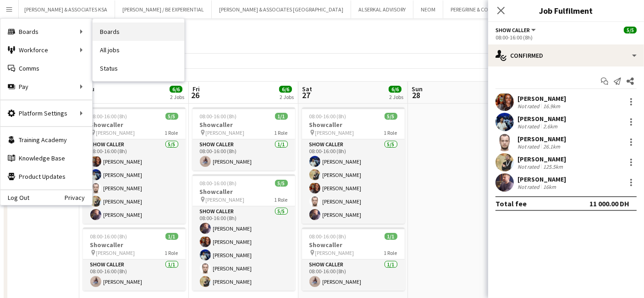 This screenshot has width=644, height=298. Describe the element at coordinates (428, 9) in the screenshot. I see `button: NEOM` at that location.